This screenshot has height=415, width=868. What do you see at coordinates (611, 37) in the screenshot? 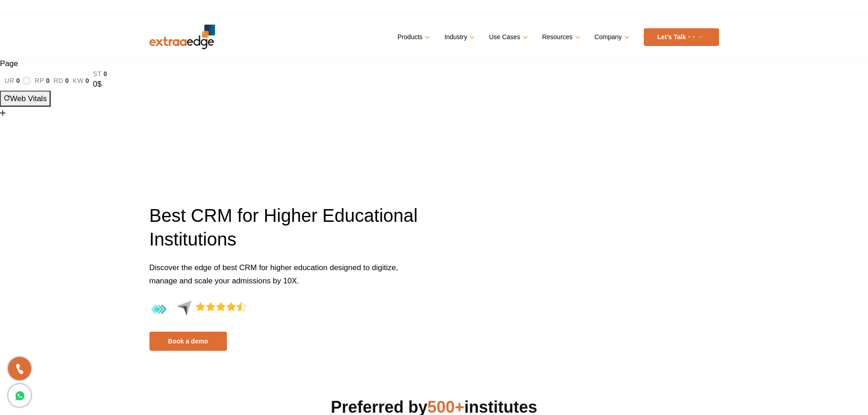
I see `a: Company` at bounding box center [611, 37].